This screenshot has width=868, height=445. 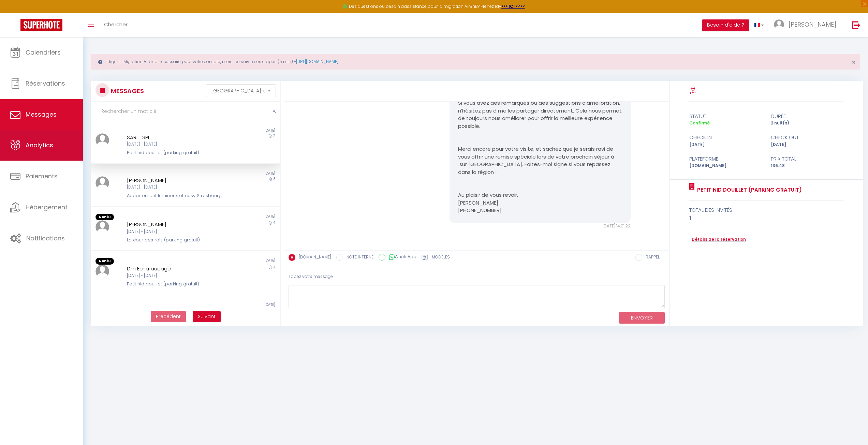 What do you see at coordinates (46, 207) in the screenshot?
I see `span: Hébergement` at bounding box center [46, 207].